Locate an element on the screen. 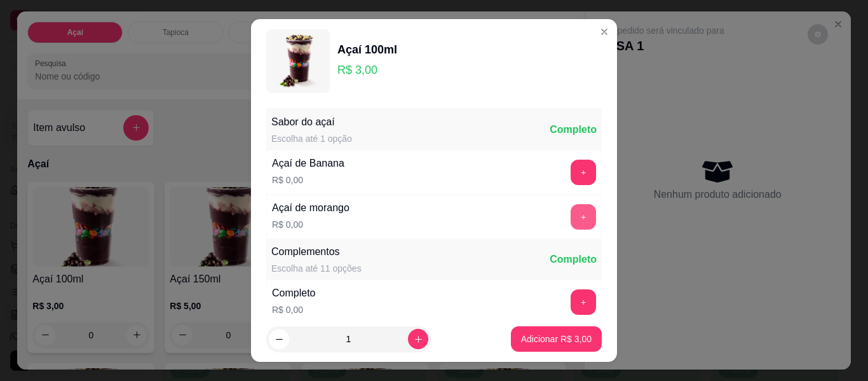  div: Escolha até 11 opções is located at coordinates (316, 269).